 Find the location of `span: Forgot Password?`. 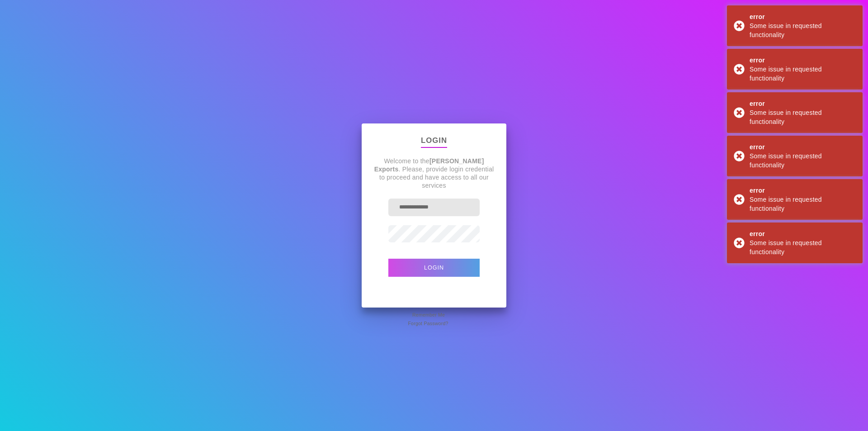

span: Forgot Password? is located at coordinates (428, 323).